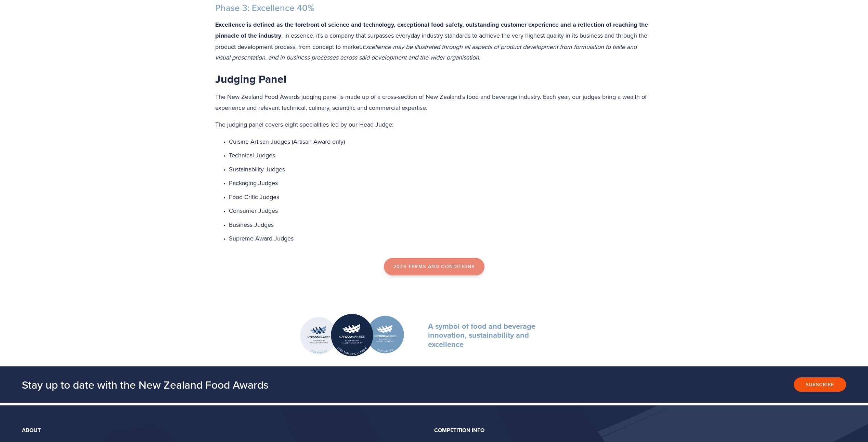 Image resolution: width=868 pixels, height=442 pixels. What do you see at coordinates (441, 169) in the screenshot?
I see `p: Sustainability Judges` at bounding box center [441, 169].